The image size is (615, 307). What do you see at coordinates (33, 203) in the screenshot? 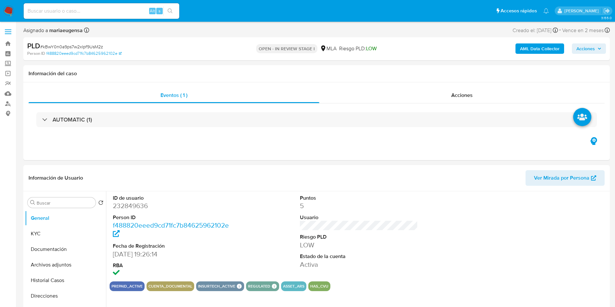
I see `button: Buscar` at bounding box center [33, 203].